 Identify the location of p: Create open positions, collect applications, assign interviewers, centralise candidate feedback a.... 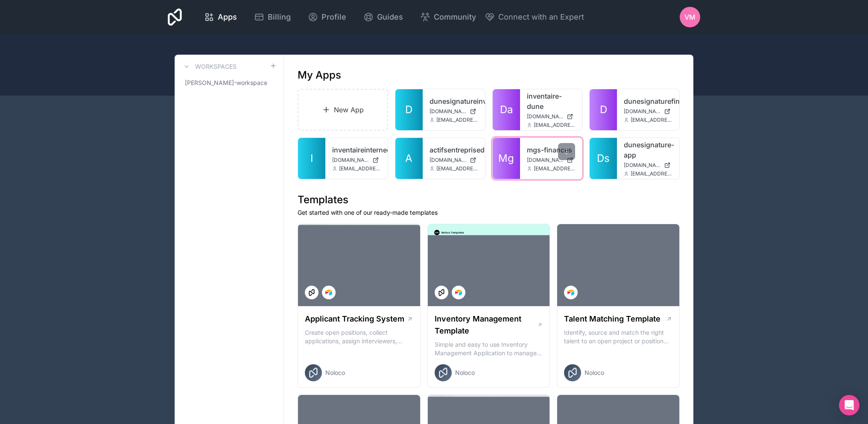
(359, 337).